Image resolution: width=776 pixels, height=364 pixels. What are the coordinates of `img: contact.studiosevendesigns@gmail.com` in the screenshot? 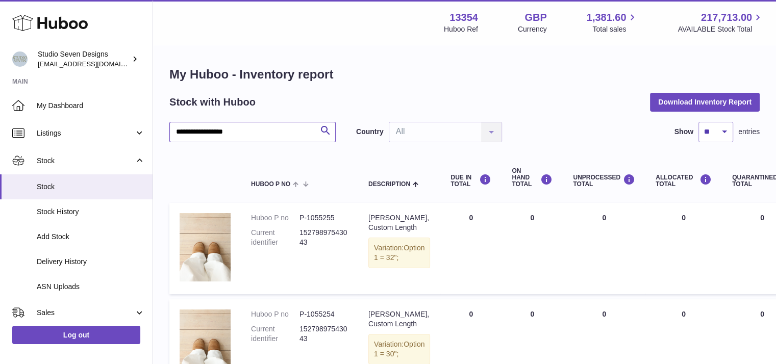 It's located at (20, 59).